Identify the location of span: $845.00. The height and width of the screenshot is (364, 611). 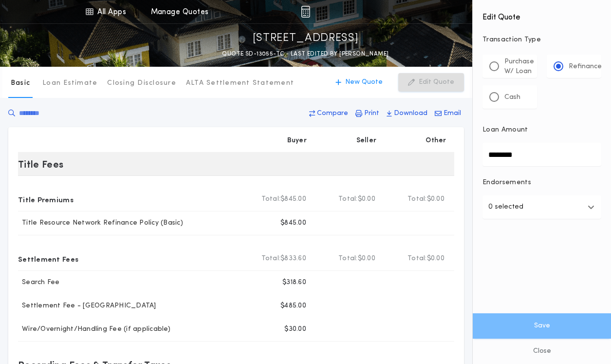
(293, 199).